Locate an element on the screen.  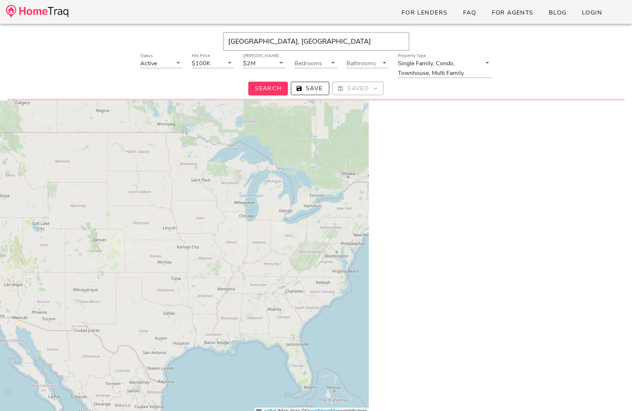
div: Condo, is located at coordinates (445, 63).